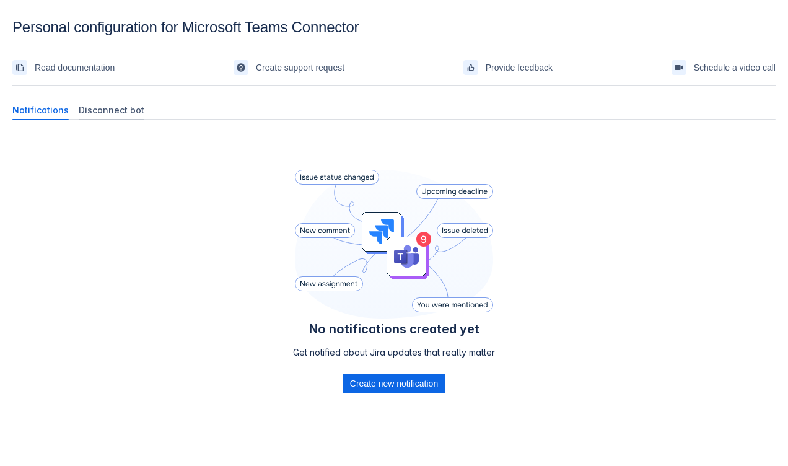  What do you see at coordinates (40, 110) in the screenshot?
I see `span: Notifications` at bounding box center [40, 110].